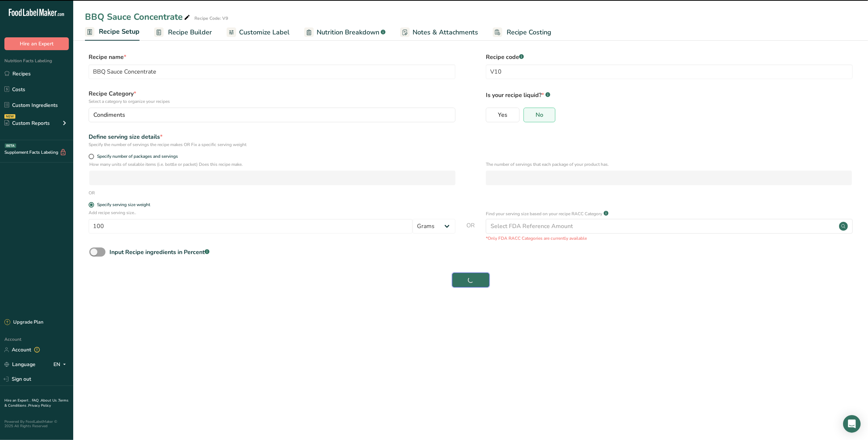 This screenshot has width=868, height=440. Describe the element at coordinates (669, 57) in the screenshot. I see `label: Recipe code` at that location.